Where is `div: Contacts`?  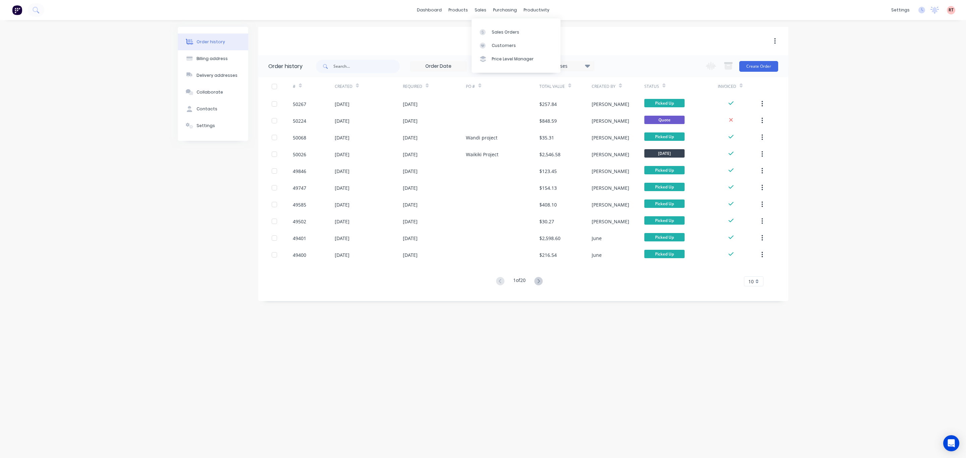 div: Contacts is located at coordinates (207, 109).